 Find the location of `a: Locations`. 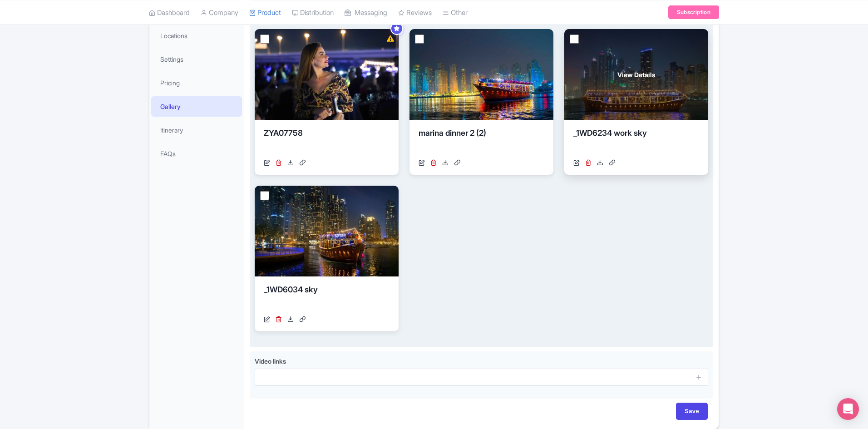

a: Locations is located at coordinates (197, 36).